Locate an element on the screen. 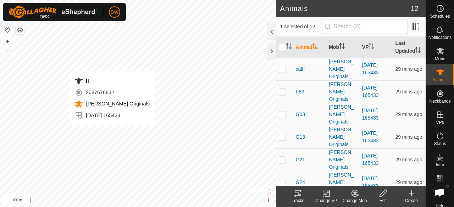 This screenshot has height=207, width=454. span: SW is located at coordinates (114, 12).